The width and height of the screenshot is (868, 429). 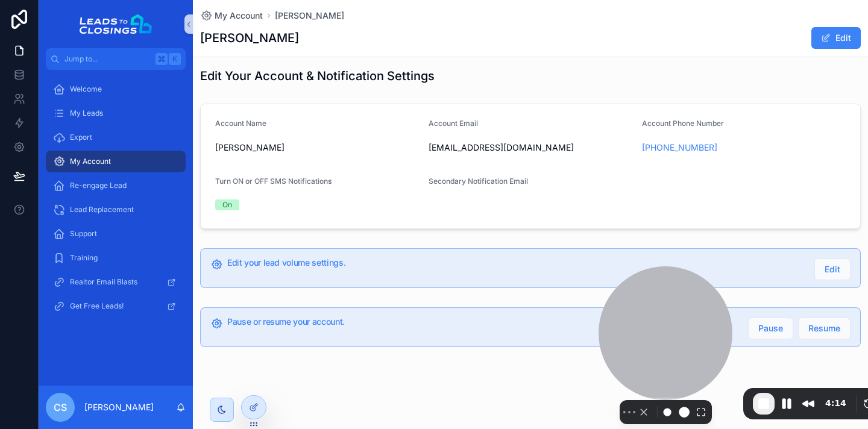 I want to click on span: Welcome, so click(x=85, y=89).